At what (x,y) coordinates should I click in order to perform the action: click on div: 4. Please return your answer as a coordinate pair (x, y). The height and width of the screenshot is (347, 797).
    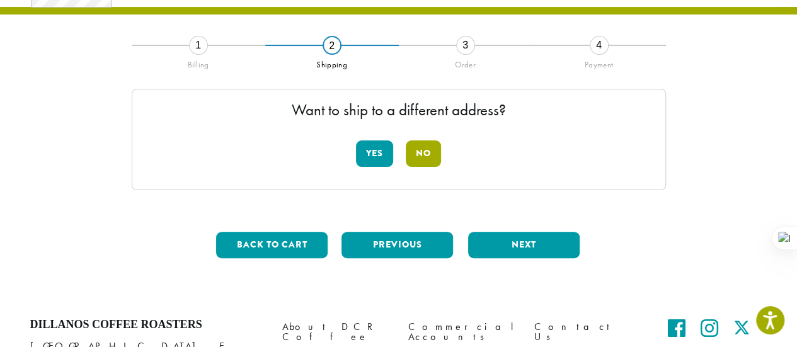
    Looking at the image, I should click on (599, 45).